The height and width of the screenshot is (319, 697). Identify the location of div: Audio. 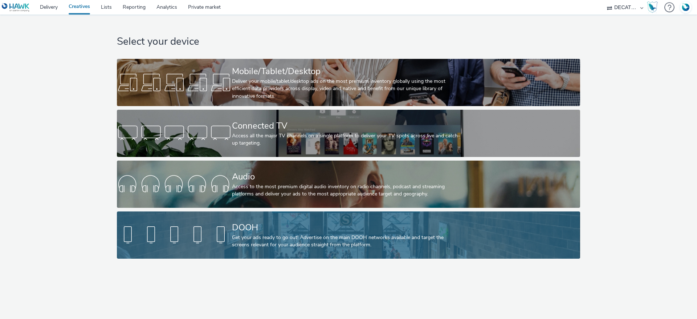
(347, 176).